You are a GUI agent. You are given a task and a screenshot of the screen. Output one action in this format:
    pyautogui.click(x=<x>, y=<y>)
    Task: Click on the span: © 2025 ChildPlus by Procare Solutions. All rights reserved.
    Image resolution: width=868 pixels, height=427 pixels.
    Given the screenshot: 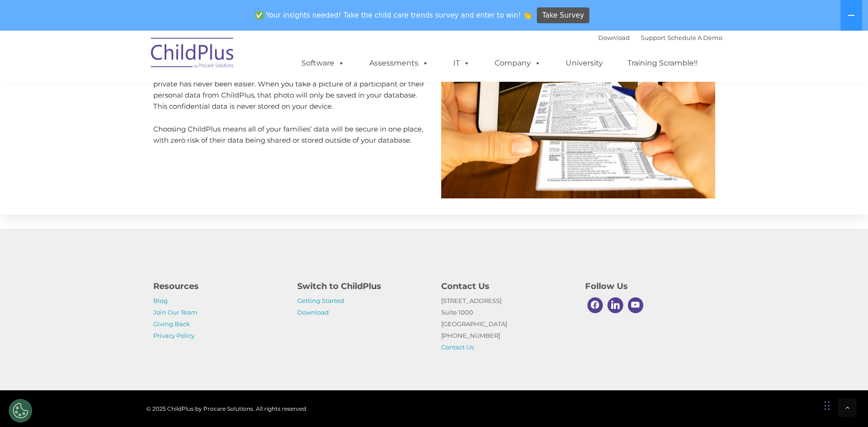 What is the action you would take?
    pyautogui.click(x=227, y=409)
    